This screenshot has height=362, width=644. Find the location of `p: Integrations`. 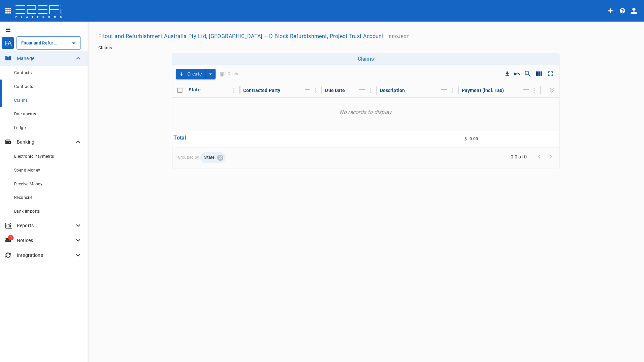

p: Integrations is located at coordinates (46, 255).